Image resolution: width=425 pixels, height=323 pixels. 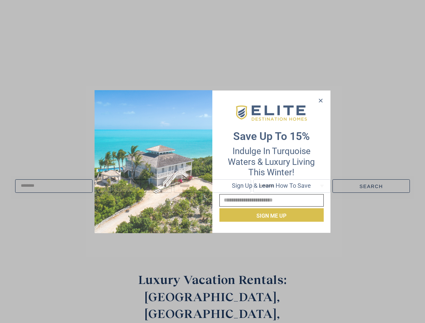 I want to click on span: Indulge in Turquoise Waters & Luxury Living, so click(x=271, y=156).